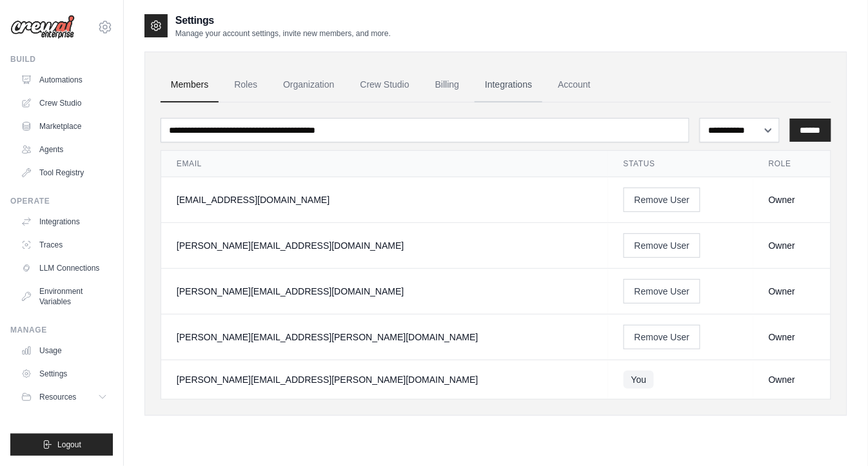 Image resolution: width=868 pixels, height=466 pixels. I want to click on a: LLM Connections, so click(64, 268).